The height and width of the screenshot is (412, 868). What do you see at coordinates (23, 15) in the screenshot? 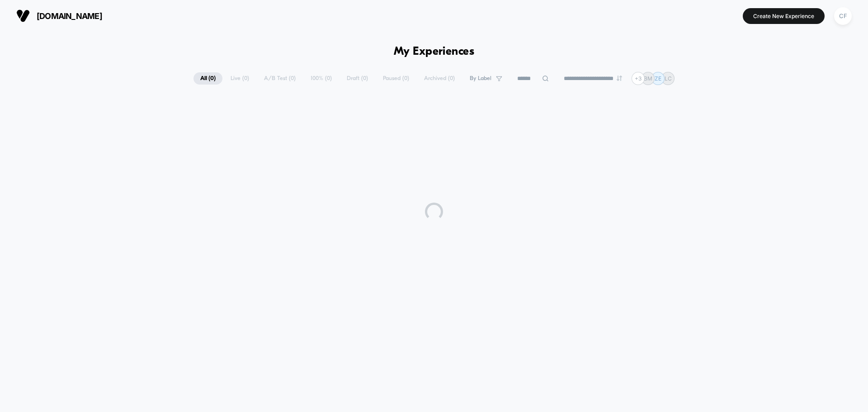
I see `img: Visually logo` at bounding box center [23, 15].